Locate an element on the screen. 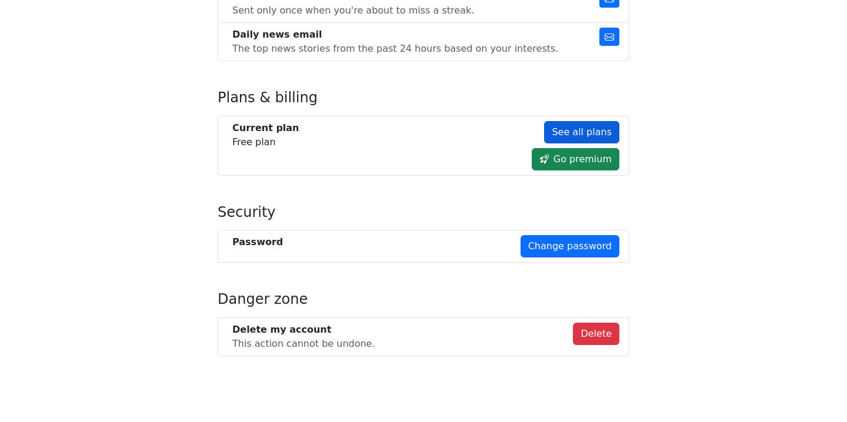 The height and width of the screenshot is (422, 847). div: Sent only once when you're about to miss a streak. is located at coordinates (353, 11).